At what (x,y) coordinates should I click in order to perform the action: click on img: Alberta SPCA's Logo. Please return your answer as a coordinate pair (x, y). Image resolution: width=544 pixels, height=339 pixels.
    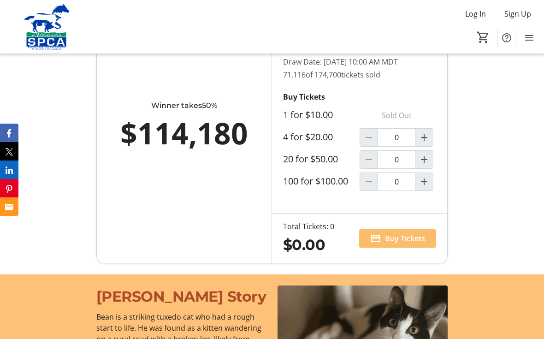
    Looking at the image, I should click on (47, 27).